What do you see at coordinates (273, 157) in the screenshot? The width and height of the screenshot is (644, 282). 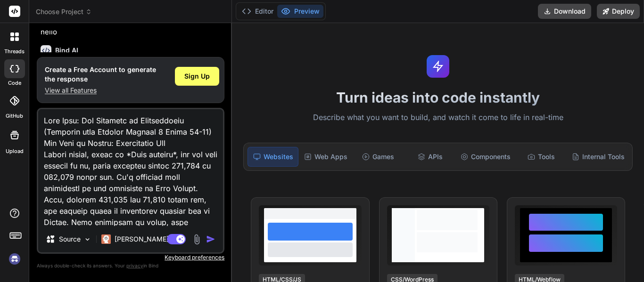 I see `div: Websites` at bounding box center [273, 157].